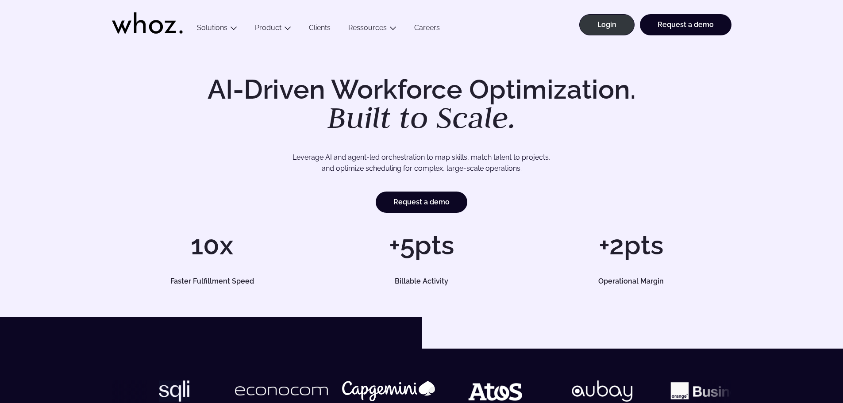 This screenshot has width=843, height=403. Describe the element at coordinates (631, 245) in the screenshot. I see `h1: +2pts` at that location.